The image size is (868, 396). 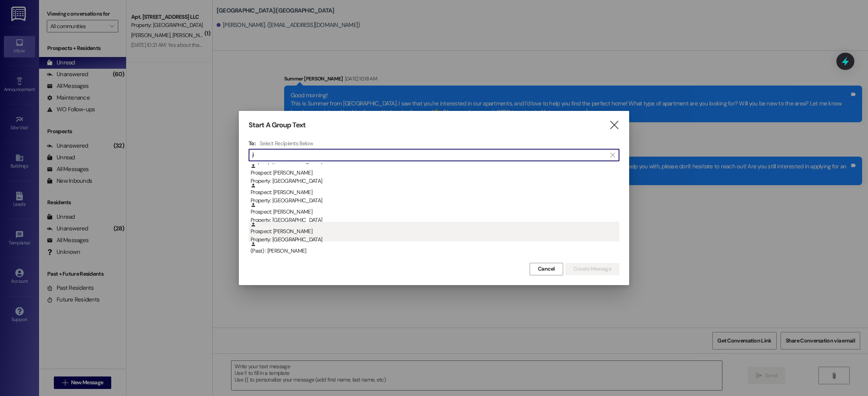 What do you see at coordinates (252, 143) in the screenshot?
I see `h3: To:` at bounding box center [252, 143].